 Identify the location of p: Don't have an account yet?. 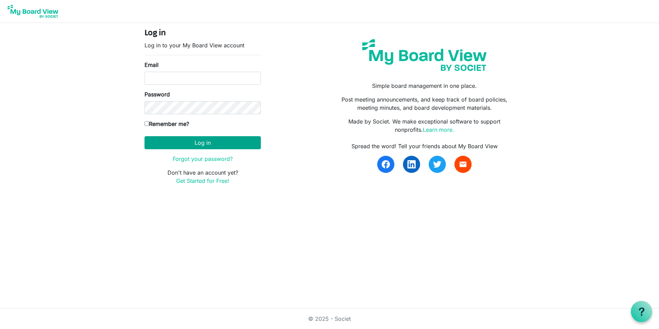
(202, 177).